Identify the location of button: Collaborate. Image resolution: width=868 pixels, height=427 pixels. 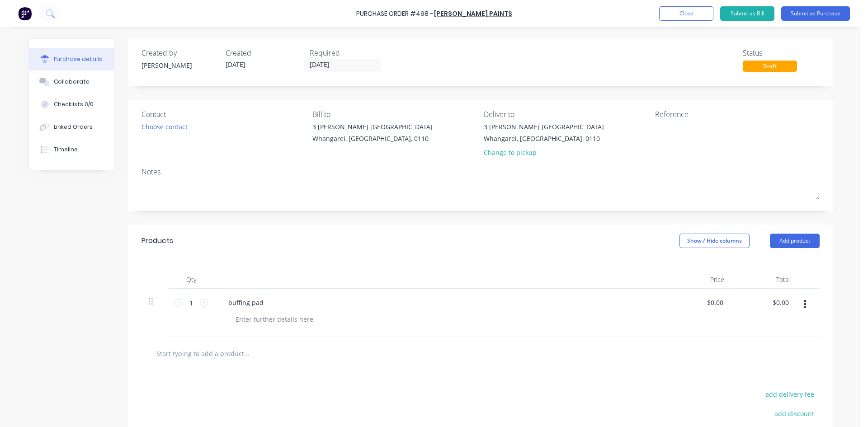
(72, 82).